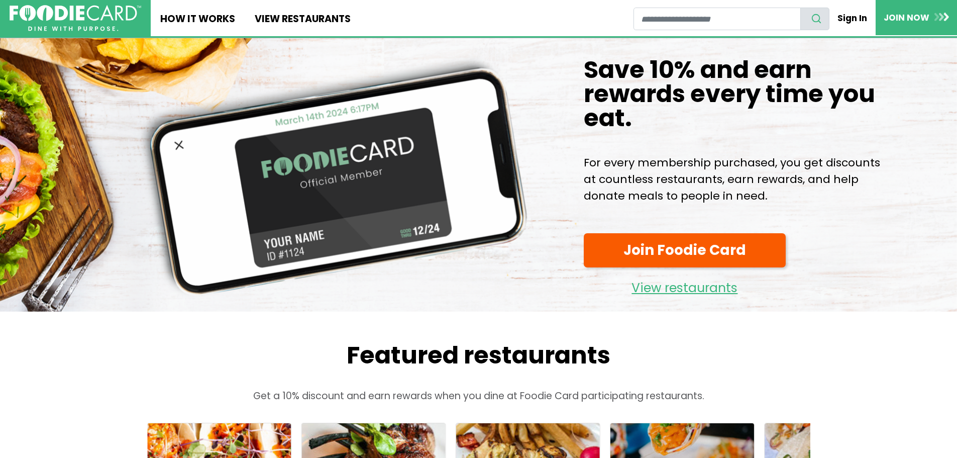  What do you see at coordinates (685, 285) in the screenshot?
I see `a: View restaurants` at bounding box center [685, 285].